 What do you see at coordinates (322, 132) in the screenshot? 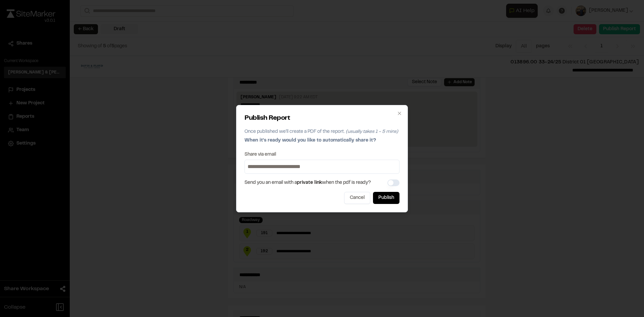
I see `p: Once published we'll create a PDF of the report.` at bounding box center [322, 132].